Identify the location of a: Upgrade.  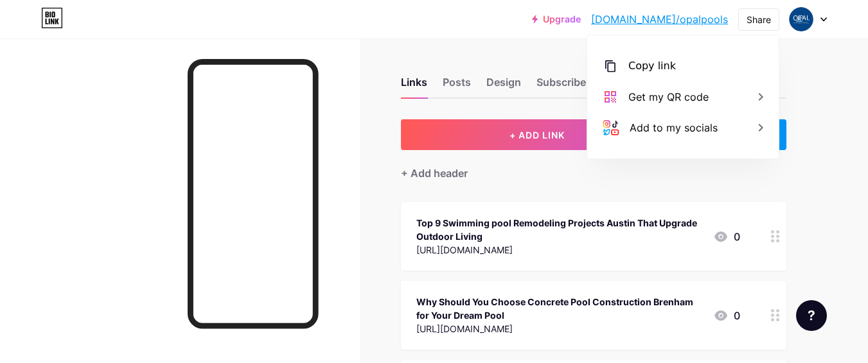
(556, 19).